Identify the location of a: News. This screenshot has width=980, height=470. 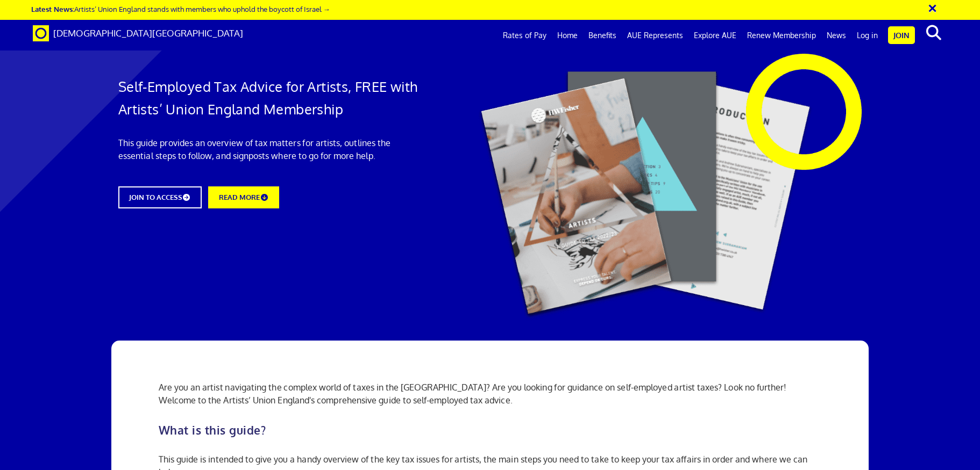
(836, 35).